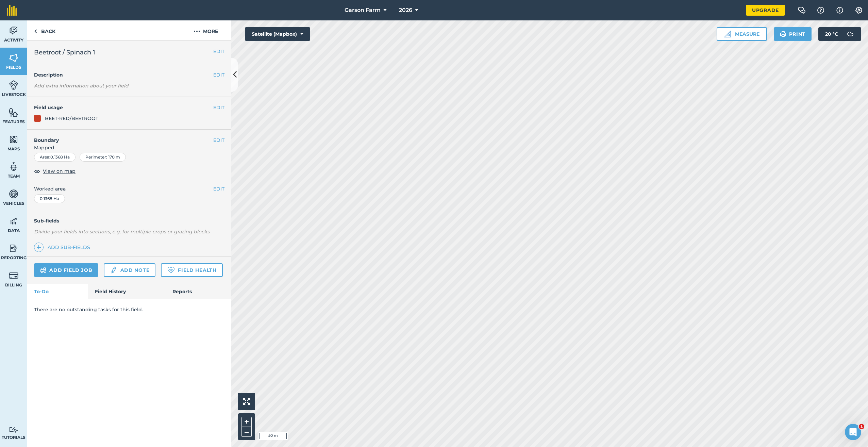 This screenshot has width=868, height=447. What do you see at coordinates (198, 291) in the screenshot?
I see `a: Reports` at bounding box center [198, 291].